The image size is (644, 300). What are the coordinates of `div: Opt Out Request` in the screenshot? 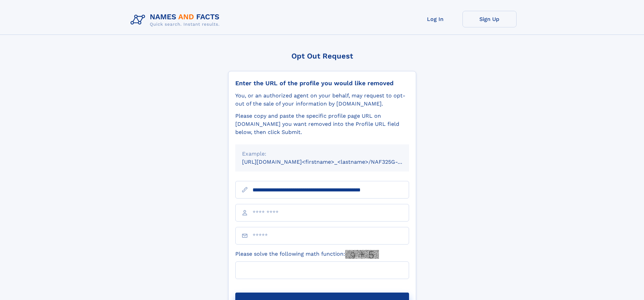 It's located at (322, 56).